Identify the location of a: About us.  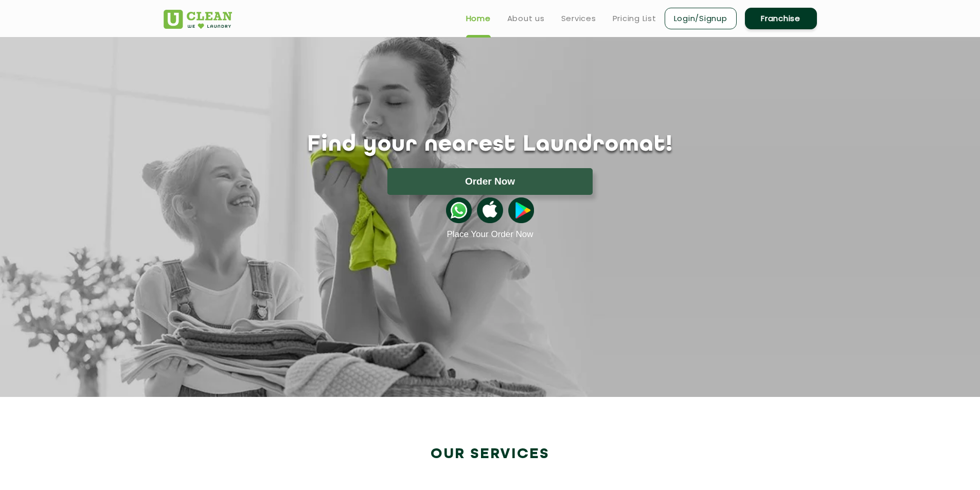
(525, 19).